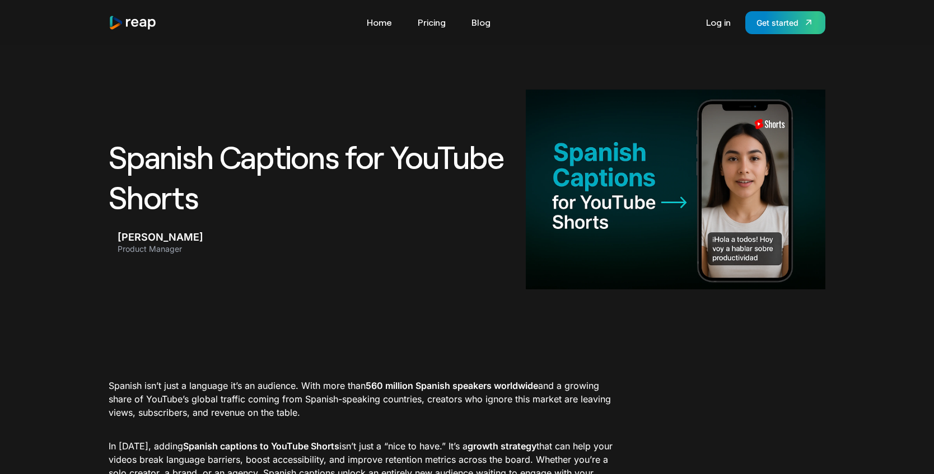 This screenshot has width=934, height=474. What do you see at coordinates (261, 446) in the screenshot?
I see `strong: Spanish captions to YouTube Shorts` at bounding box center [261, 446].